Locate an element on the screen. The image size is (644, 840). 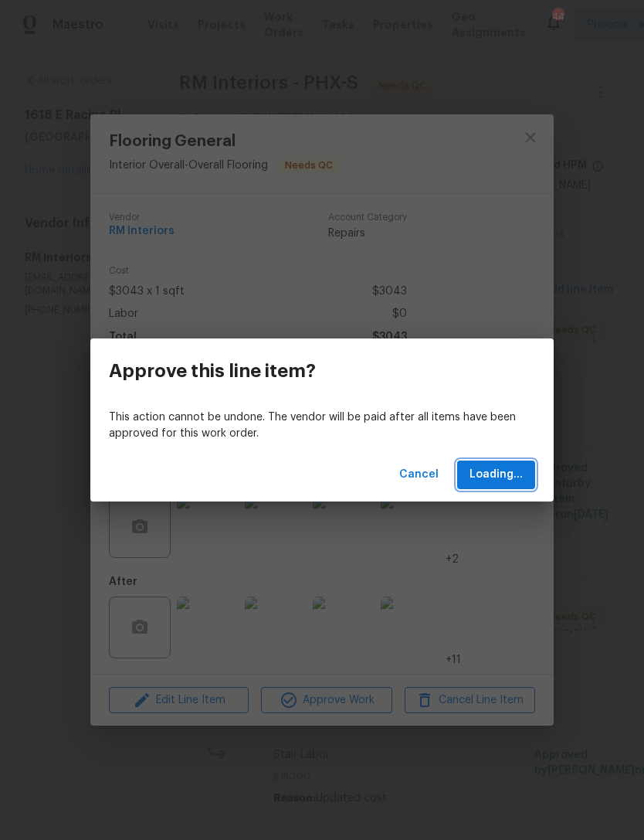
button: Loading... is located at coordinates (496, 474).